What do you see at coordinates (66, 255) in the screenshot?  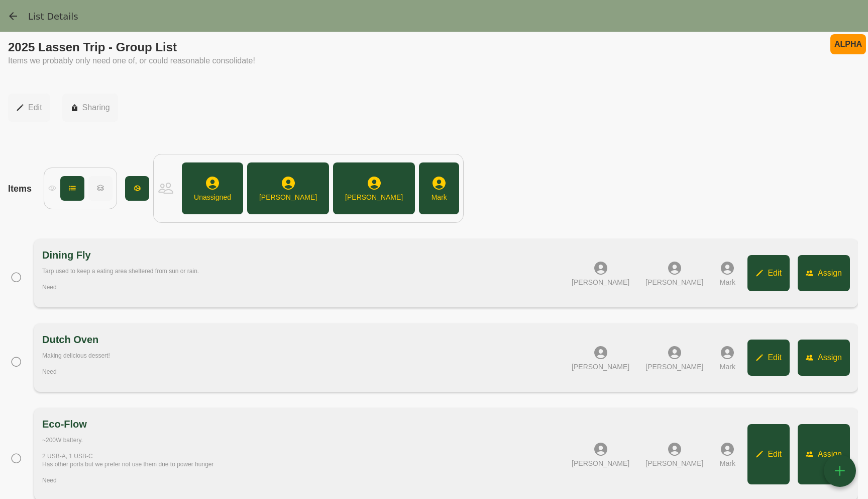 I see `div: Dining Fly` at bounding box center [66, 255].